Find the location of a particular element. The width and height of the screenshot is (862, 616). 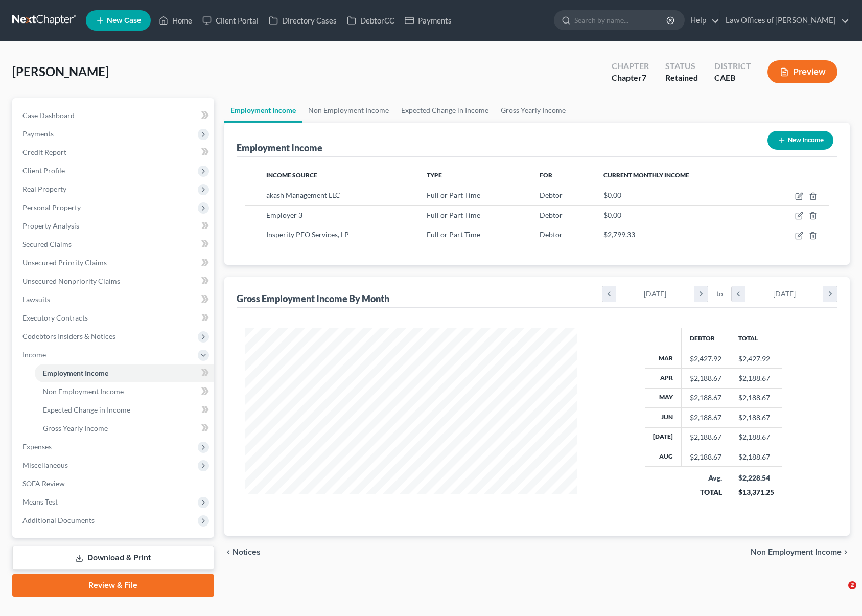

span: Expected Change in Income is located at coordinates (86, 409).